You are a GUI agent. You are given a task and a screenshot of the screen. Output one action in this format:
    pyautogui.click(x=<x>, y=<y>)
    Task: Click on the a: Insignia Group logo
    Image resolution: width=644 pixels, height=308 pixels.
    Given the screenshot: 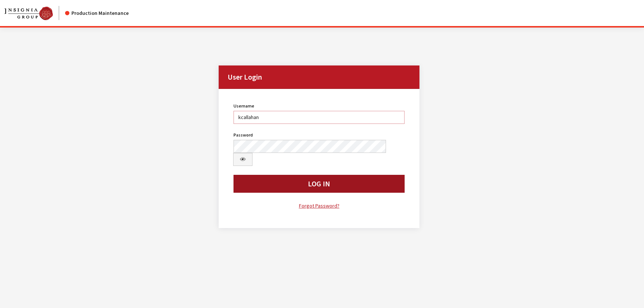 What is the action you would take?
    pyautogui.click(x=34, y=13)
    